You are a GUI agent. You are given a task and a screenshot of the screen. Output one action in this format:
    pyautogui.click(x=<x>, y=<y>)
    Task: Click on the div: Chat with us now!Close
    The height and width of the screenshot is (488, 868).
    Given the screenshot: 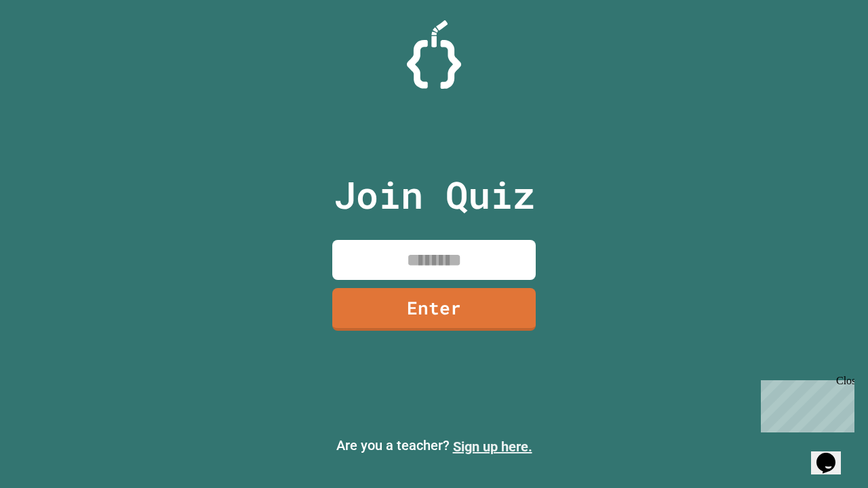 What is the action you would take?
    pyautogui.click(x=49, y=45)
    